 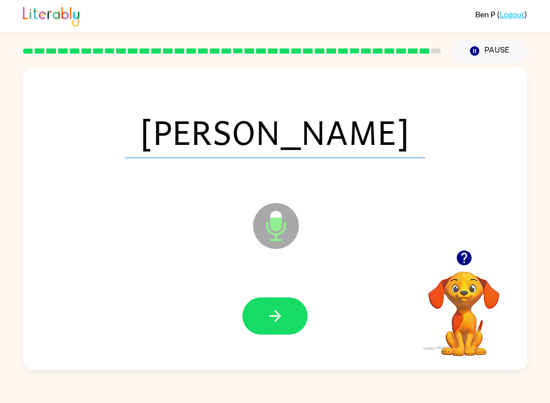 What do you see at coordinates (512, 14) in the screenshot?
I see `a: Logout` at bounding box center [512, 14].